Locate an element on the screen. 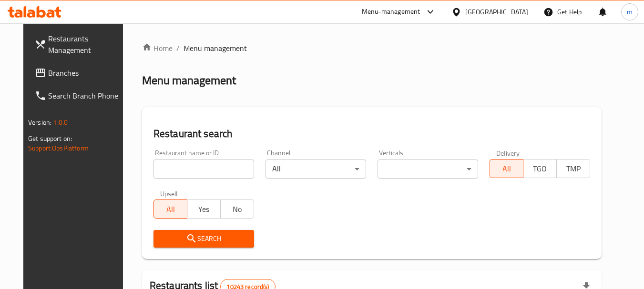 The image size is (644, 289). h2: Restaurant search is located at coordinates (371, 134).